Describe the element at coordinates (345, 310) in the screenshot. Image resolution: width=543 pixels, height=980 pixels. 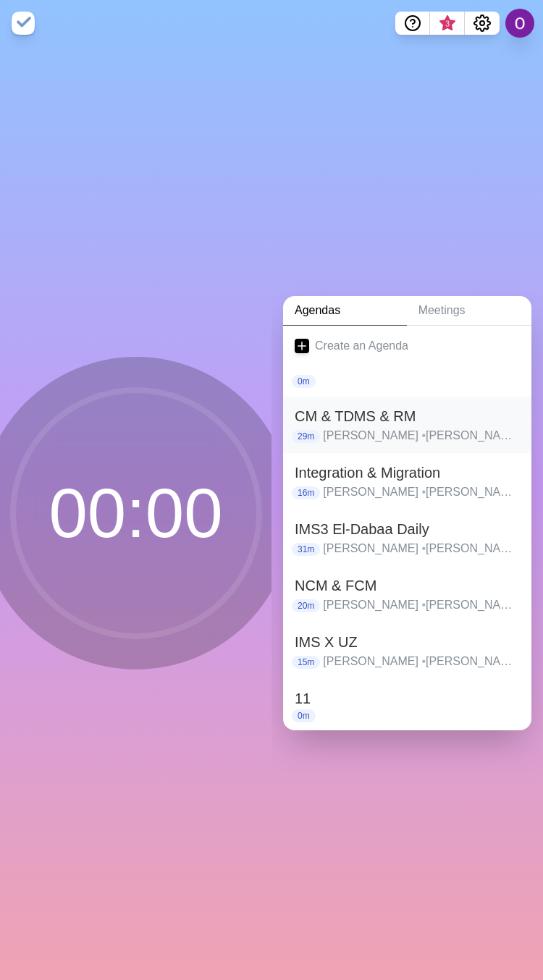
I see `a: Agendas` at that location.